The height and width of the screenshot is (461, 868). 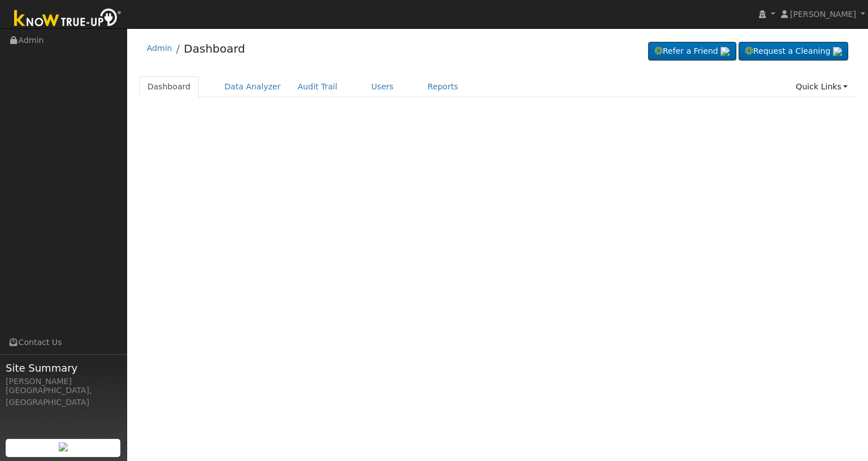 I want to click on a: Users, so click(x=382, y=87).